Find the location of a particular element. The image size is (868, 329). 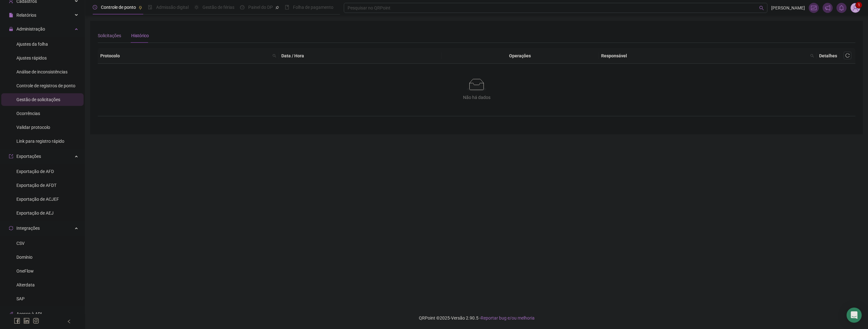

span: Análise de inconsistências is located at coordinates (42, 72).